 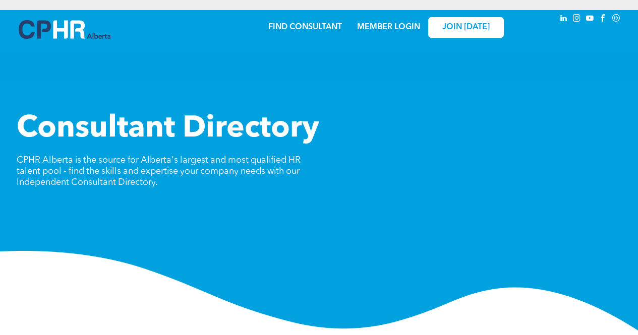 I want to click on span: CPHR Alberta is the source for Alberta's largest and most qualified HR talent pool - find the ski..., so click(x=158, y=171).